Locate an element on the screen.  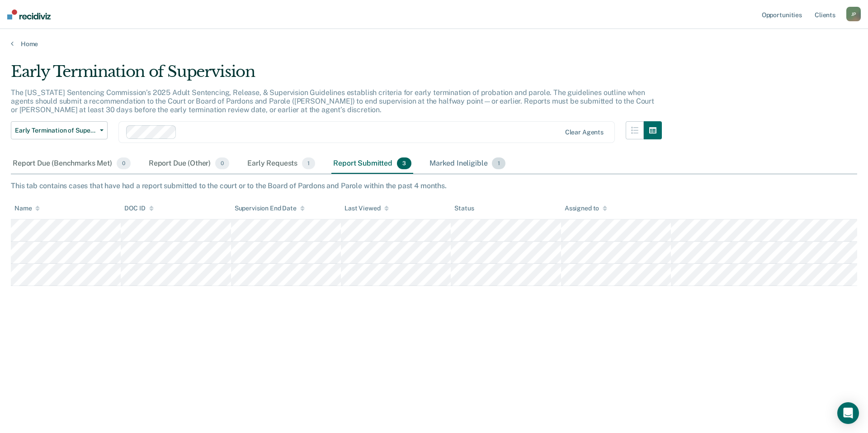
div: Open Intercom Messenger is located at coordinates (848, 413).